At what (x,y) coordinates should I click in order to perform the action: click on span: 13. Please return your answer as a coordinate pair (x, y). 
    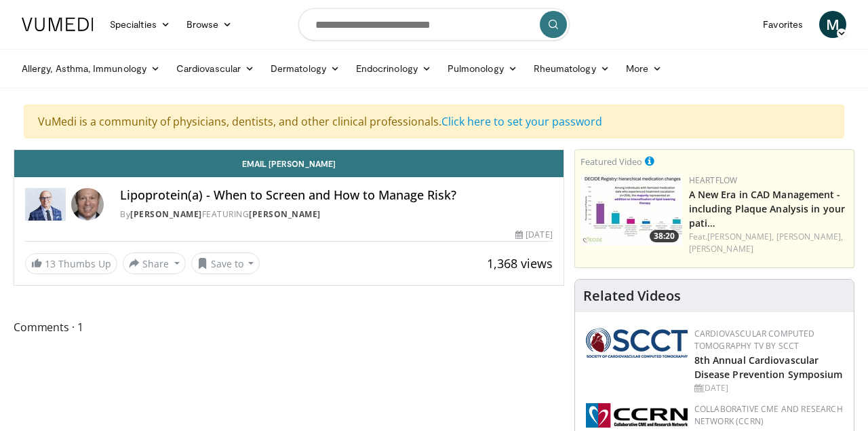
    Looking at the image, I should click on (50, 263).